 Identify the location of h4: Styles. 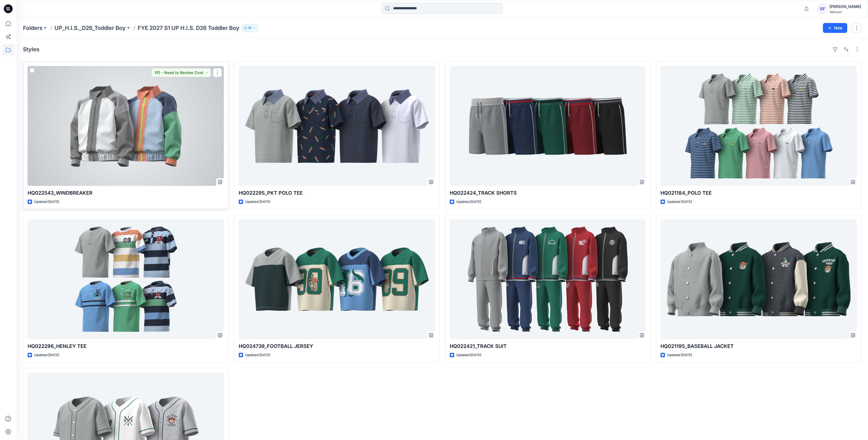
(31, 49).